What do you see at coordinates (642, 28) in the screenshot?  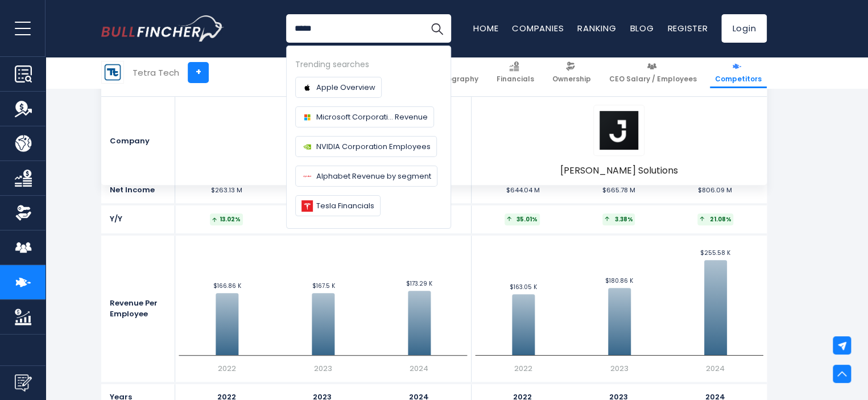 I see `a: Blog` at bounding box center [642, 28].